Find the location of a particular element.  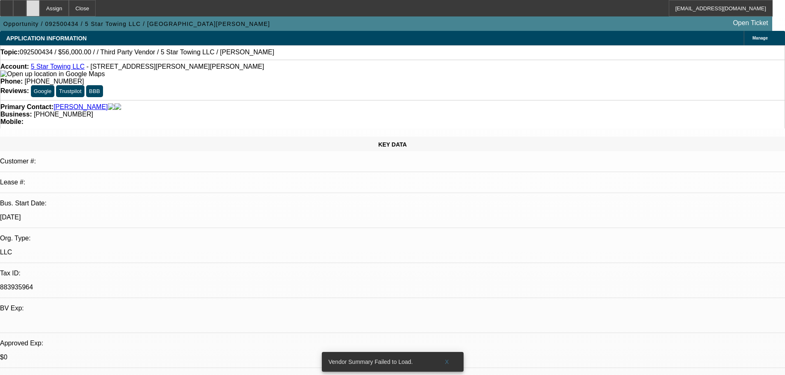

button: X is located at coordinates (447, 362).